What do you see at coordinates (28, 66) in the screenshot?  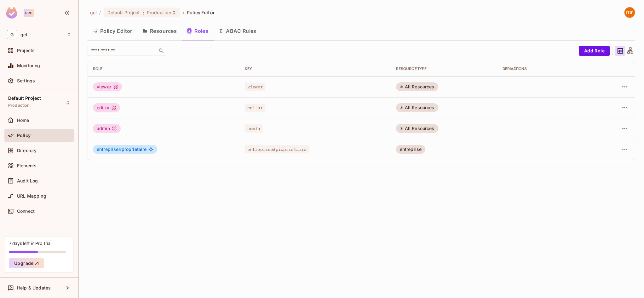 I see `span: Monitoring` at bounding box center [28, 66].